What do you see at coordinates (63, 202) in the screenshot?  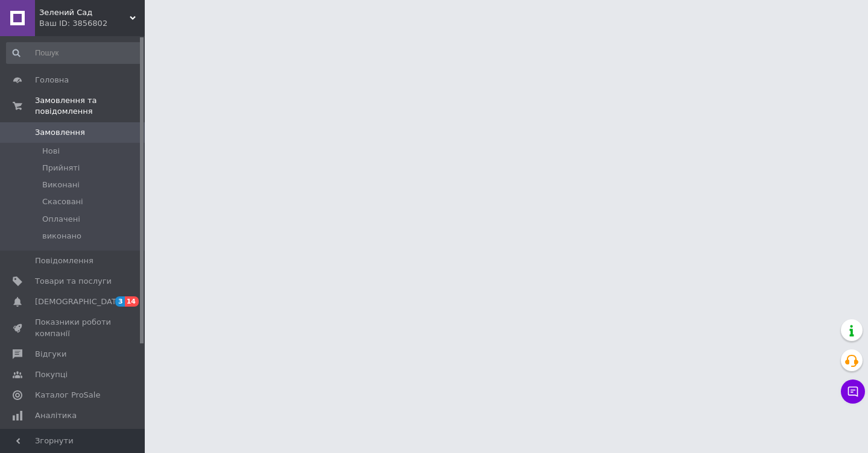 I see `span: Скасовані` at bounding box center [63, 202].